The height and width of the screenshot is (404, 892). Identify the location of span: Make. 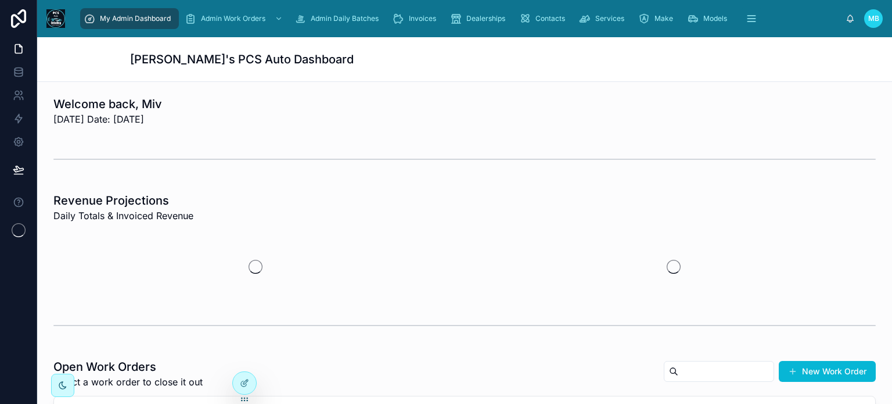
(664, 19).